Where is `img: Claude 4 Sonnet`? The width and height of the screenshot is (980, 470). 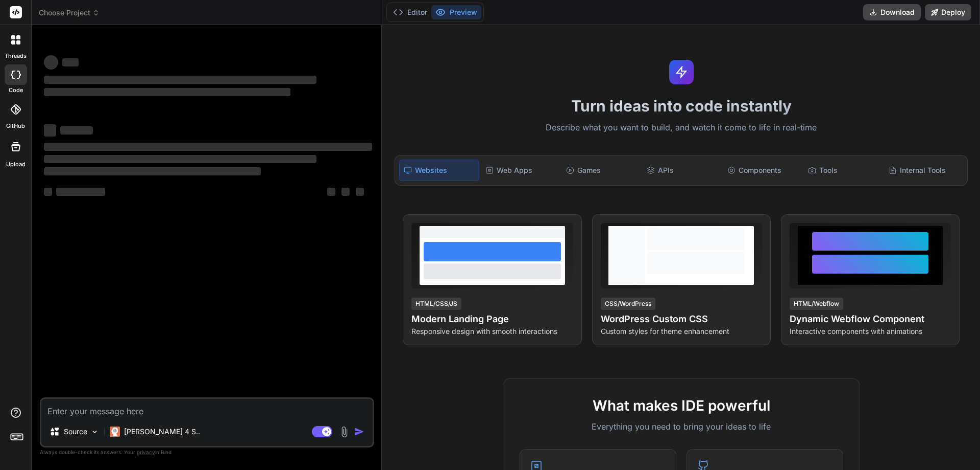
img: Claude 4 Sonnet is located at coordinates (115, 432).